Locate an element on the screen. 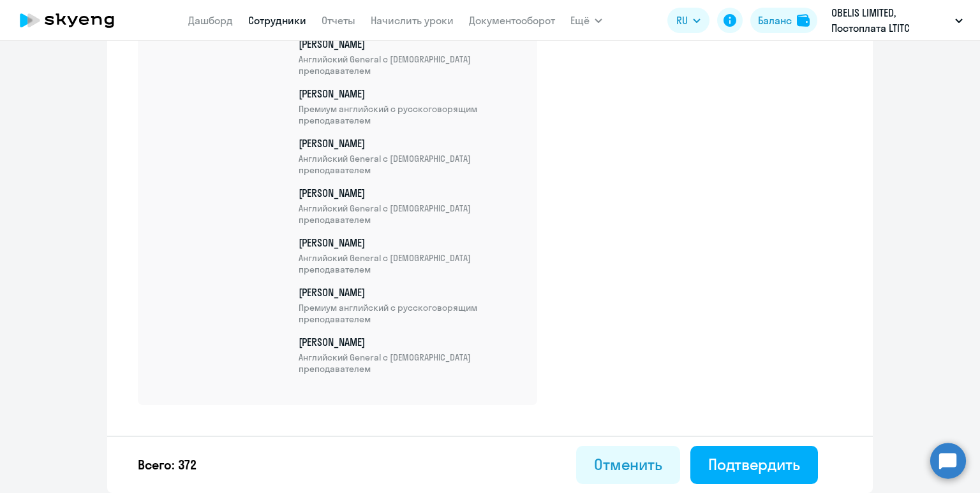 This screenshot has width=980, height=493. img: balance is located at coordinates (803, 20).